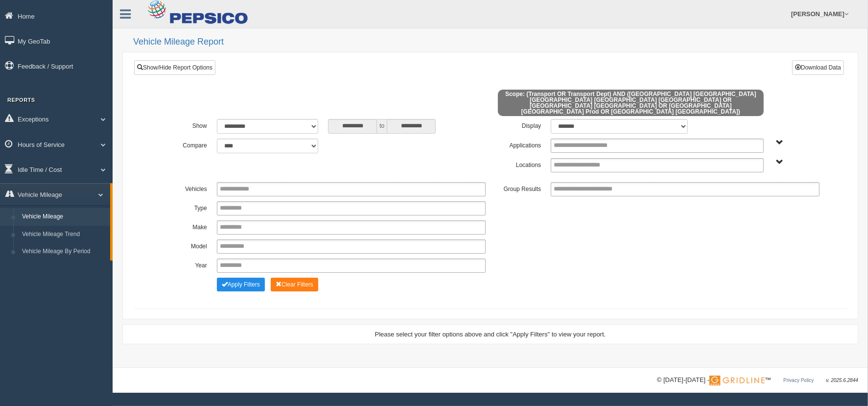 This screenshot has width=868, height=406. I want to click on label: Make, so click(184, 226).